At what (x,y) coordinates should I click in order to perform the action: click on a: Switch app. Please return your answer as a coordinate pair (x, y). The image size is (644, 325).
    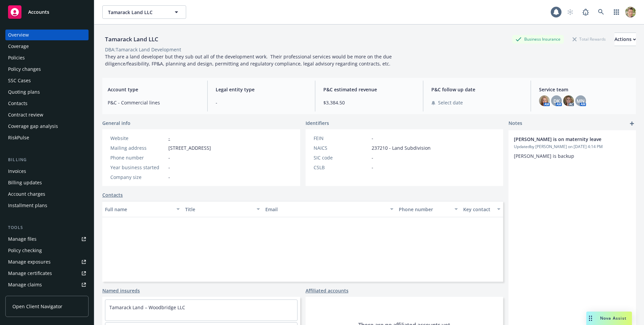
    Looking at the image, I should click on (616, 12).